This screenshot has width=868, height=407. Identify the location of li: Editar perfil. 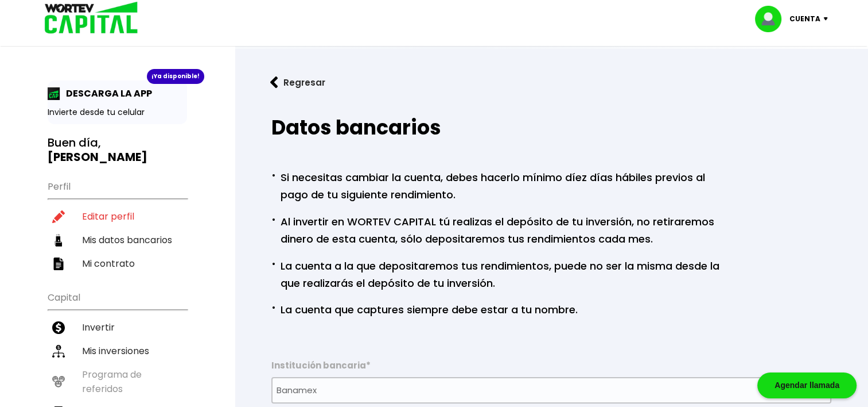
(117, 216).